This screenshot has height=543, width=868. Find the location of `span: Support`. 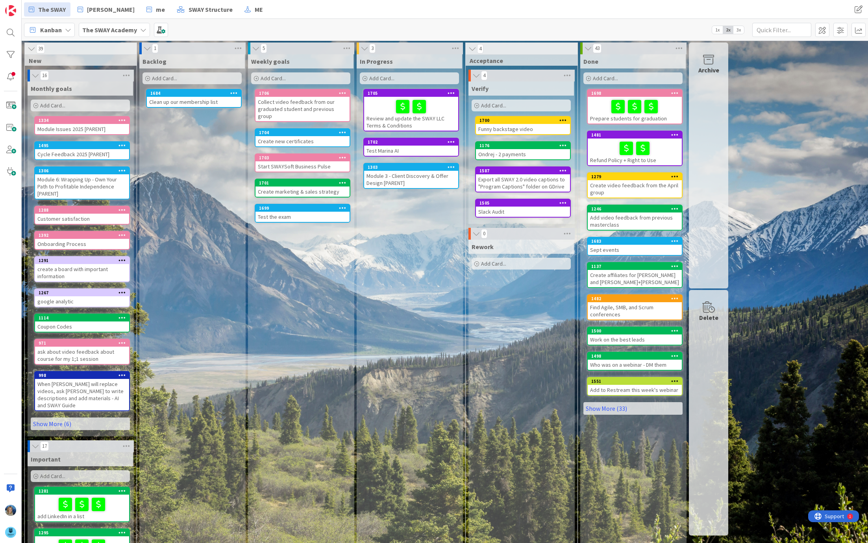

span: Support is located at coordinates (26, 6).